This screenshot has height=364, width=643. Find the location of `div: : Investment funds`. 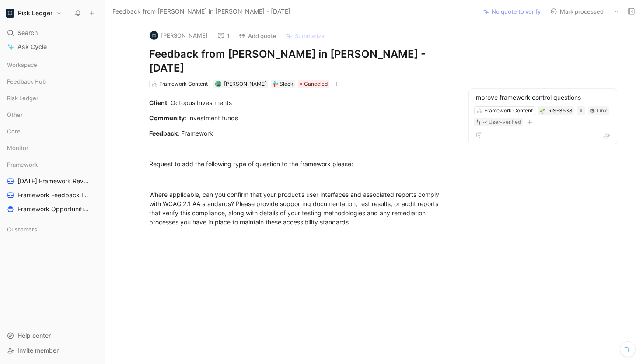

div: : Investment funds is located at coordinates (300, 117).